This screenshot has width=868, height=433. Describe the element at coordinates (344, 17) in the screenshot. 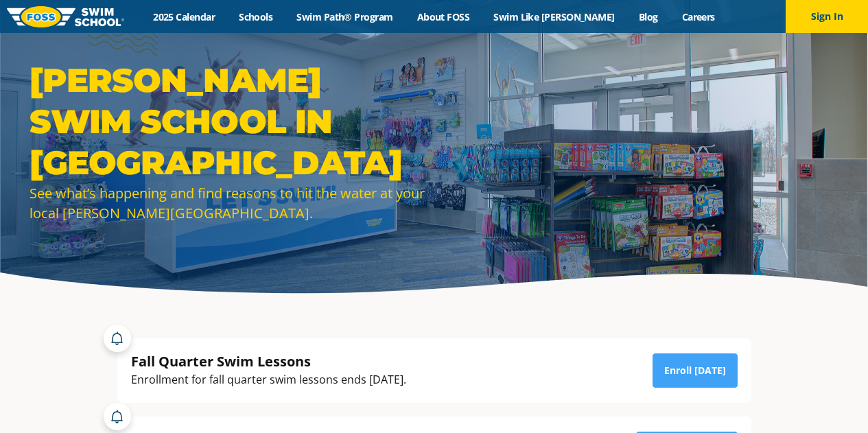

I see `a: Swim Path® Program` at that location.